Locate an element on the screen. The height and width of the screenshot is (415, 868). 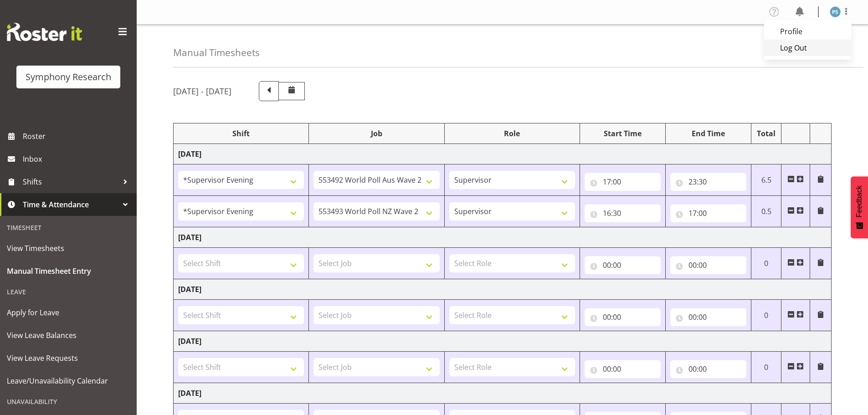
a: Log Out is located at coordinates (808, 48).